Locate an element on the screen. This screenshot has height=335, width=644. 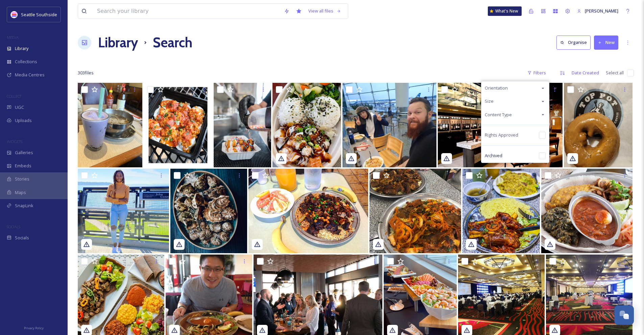
img: no-rights-72a0dbf528b6b3a74883586edb4909a65e1f6b564594aed4176d35285f952dd3.jpg is located at coordinates (598, 125).